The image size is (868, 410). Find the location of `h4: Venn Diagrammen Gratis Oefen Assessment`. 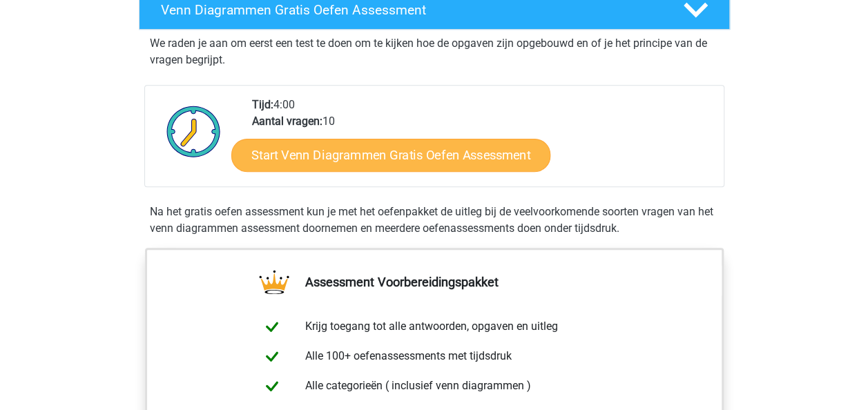

h4: Venn Diagrammen Gratis Oefen Assessment is located at coordinates (411, 10).